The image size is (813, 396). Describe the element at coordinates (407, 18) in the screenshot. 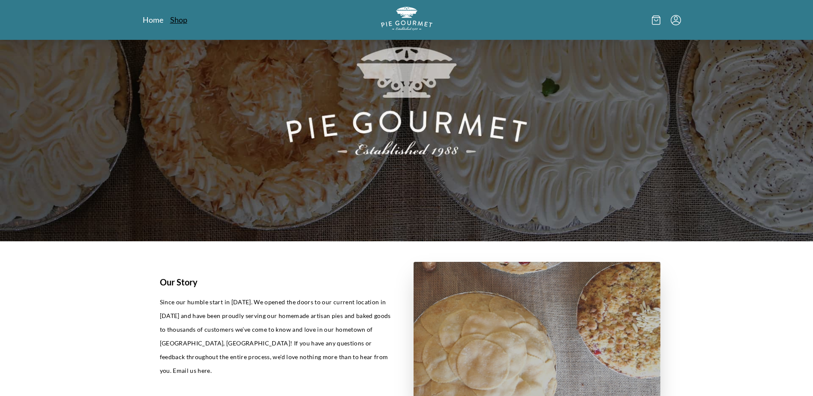

I see `img: logo` at that location.